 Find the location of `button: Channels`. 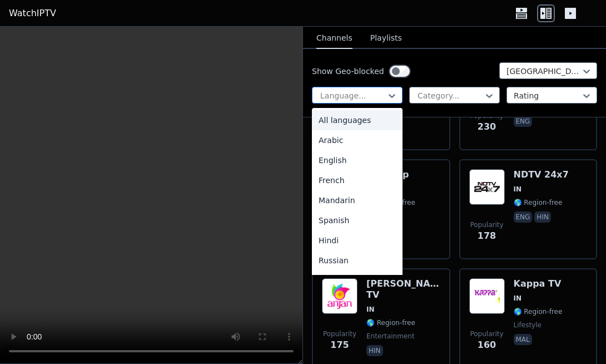

button: Channels is located at coordinates (334, 38).